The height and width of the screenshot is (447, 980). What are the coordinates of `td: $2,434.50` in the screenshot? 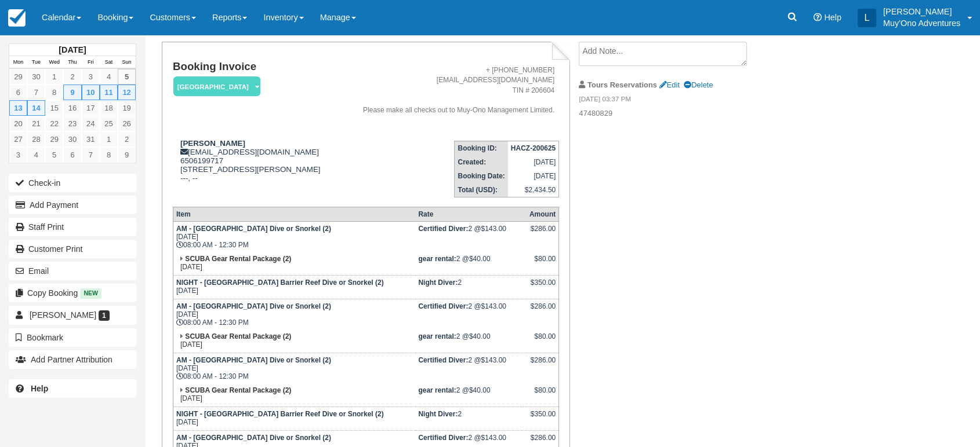 It's located at (534, 190).